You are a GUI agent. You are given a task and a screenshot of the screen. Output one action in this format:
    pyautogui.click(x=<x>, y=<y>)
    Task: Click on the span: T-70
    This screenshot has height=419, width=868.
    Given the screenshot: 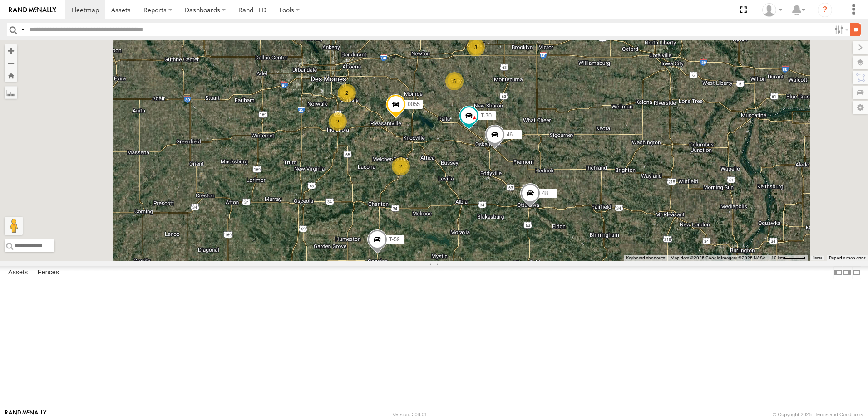 What is the action you would take?
    pyautogui.click(x=486, y=116)
    